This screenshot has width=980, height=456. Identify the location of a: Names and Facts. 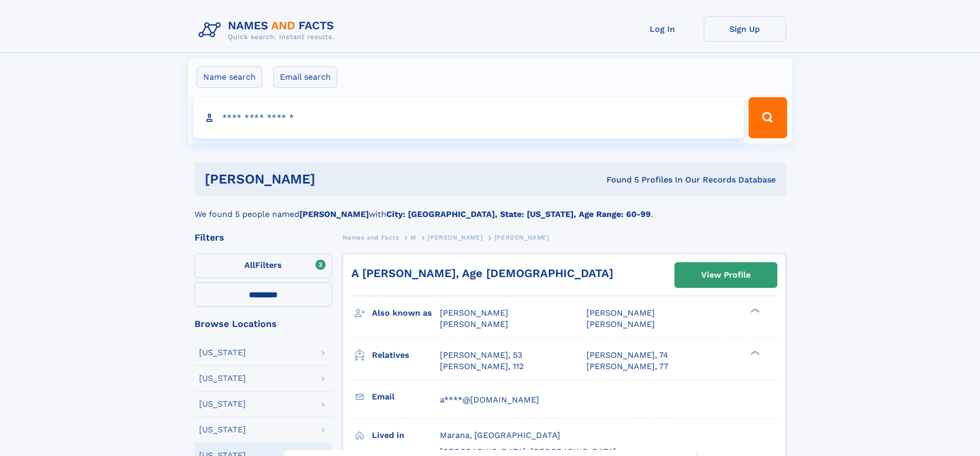
(371, 237).